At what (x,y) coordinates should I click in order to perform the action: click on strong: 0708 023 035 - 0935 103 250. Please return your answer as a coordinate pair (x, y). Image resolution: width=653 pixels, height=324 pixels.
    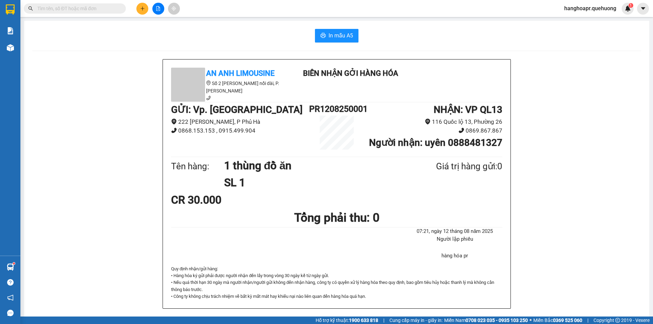
    Looking at the image, I should click on (496, 320).